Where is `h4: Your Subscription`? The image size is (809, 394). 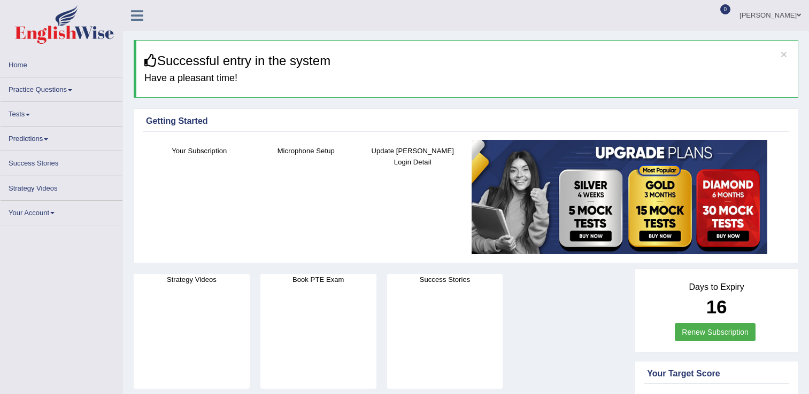
h4: Your Subscription is located at coordinates (199, 151).